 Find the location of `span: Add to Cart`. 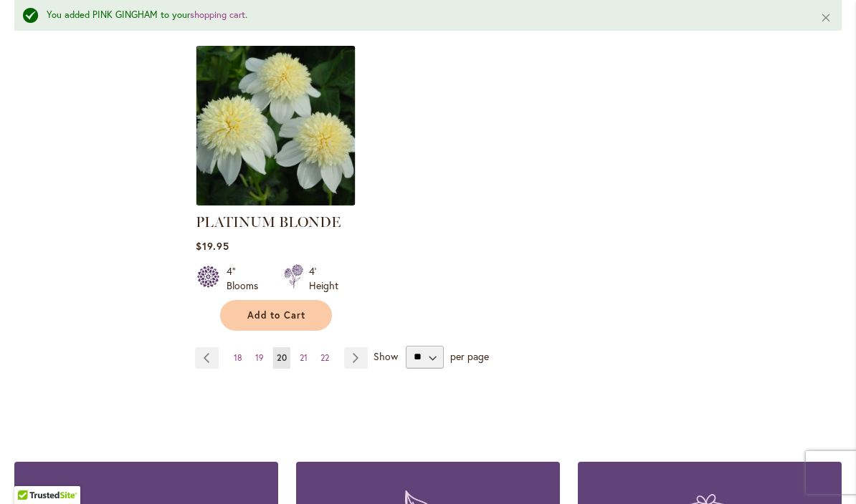

span: Add to Cart is located at coordinates (277, 316).